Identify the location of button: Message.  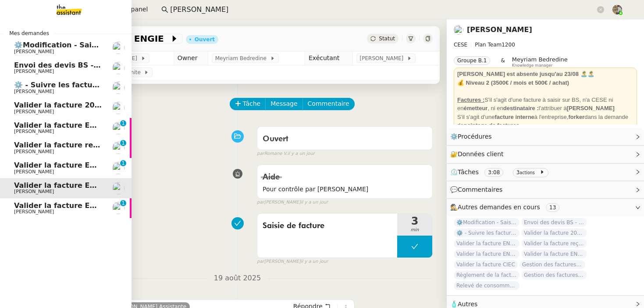
(284, 104).